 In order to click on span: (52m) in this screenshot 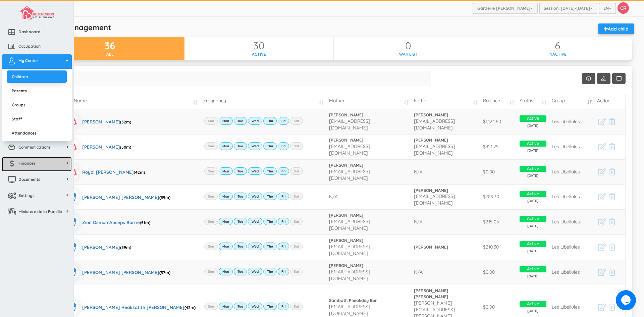, I will do `click(125, 122)`.